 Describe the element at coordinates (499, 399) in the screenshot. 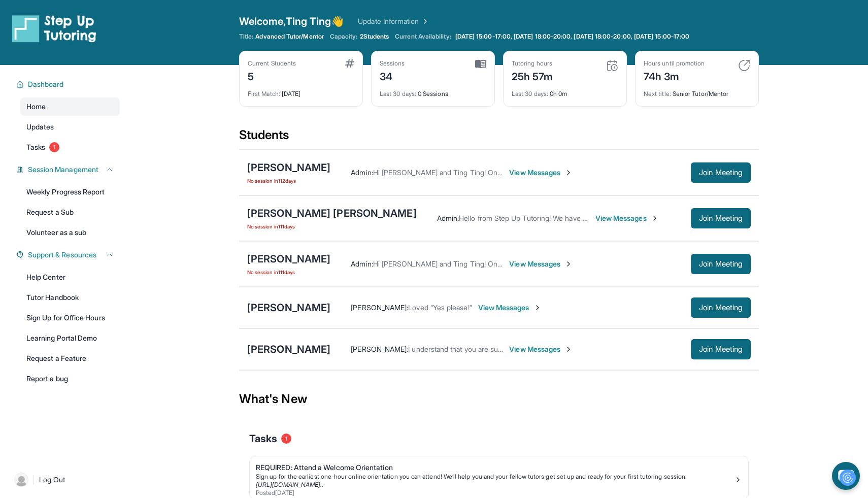

I see `div: What's New` at that location.